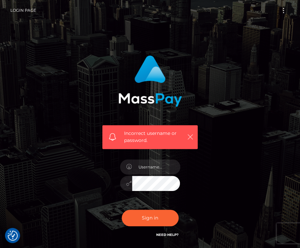 The width and height of the screenshot is (300, 248). What do you see at coordinates (13, 235) in the screenshot?
I see `img: Revisit consent button` at bounding box center [13, 235].